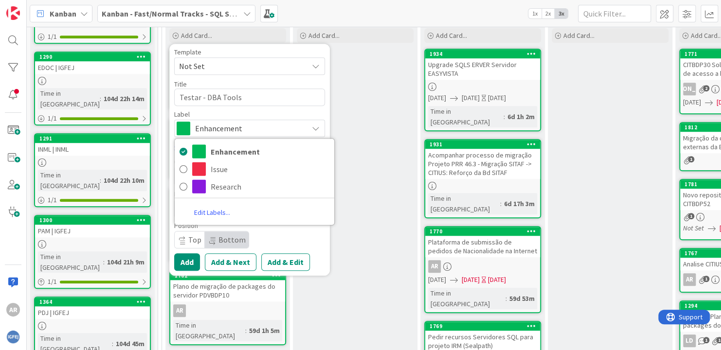 Image resolution: width=721 pixels, height=350 pixels. What do you see at coordinates (270, 169) in the screenshot?
I see `span: Issue` at bounding box center [270, 169].